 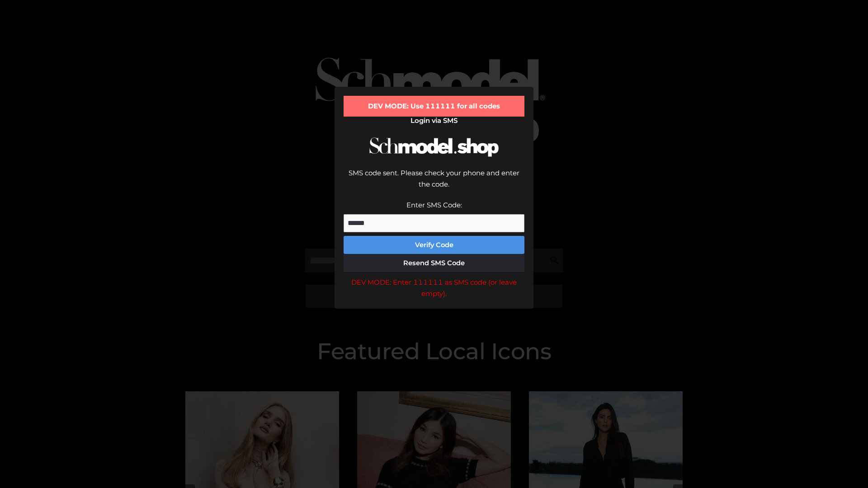 I want to click on label: Enter SMS Code:, so click(x=434, y=205).